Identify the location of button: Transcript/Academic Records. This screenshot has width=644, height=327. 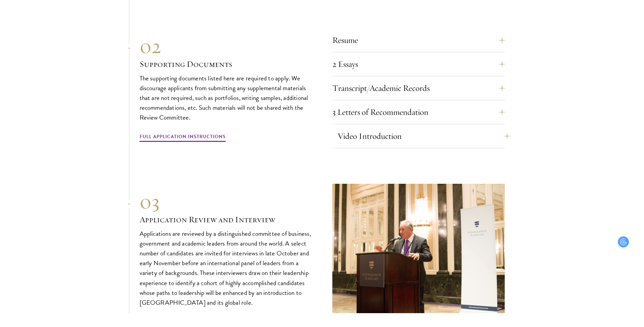
(419, 88).